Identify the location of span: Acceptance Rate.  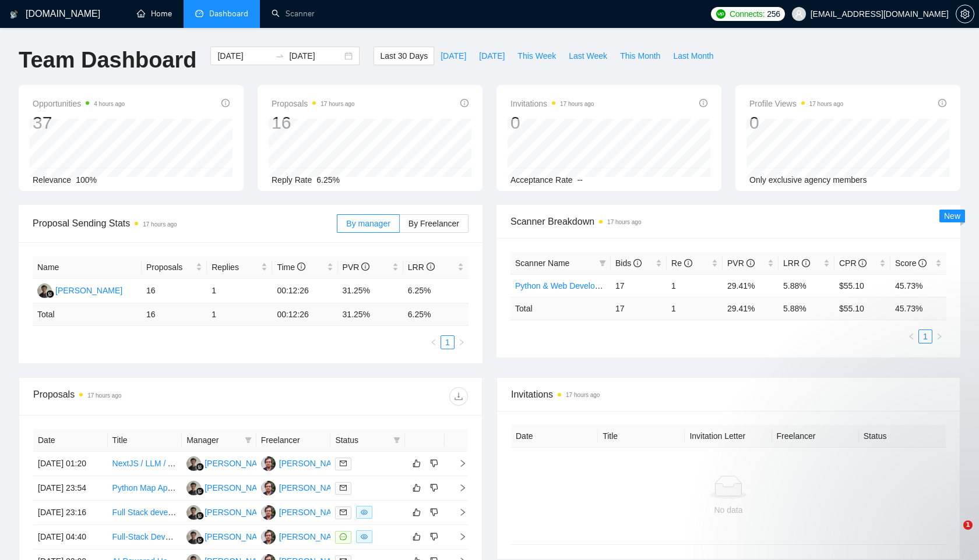
(542, 180).